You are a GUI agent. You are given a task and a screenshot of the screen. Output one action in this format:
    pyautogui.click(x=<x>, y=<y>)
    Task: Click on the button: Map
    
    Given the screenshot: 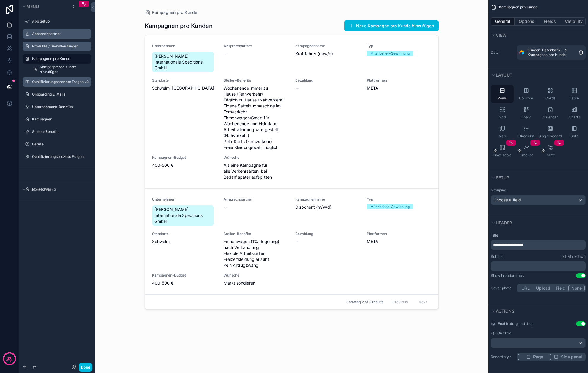 What is the action you would take?
    pyautogui.click(x=502, y=132)
    